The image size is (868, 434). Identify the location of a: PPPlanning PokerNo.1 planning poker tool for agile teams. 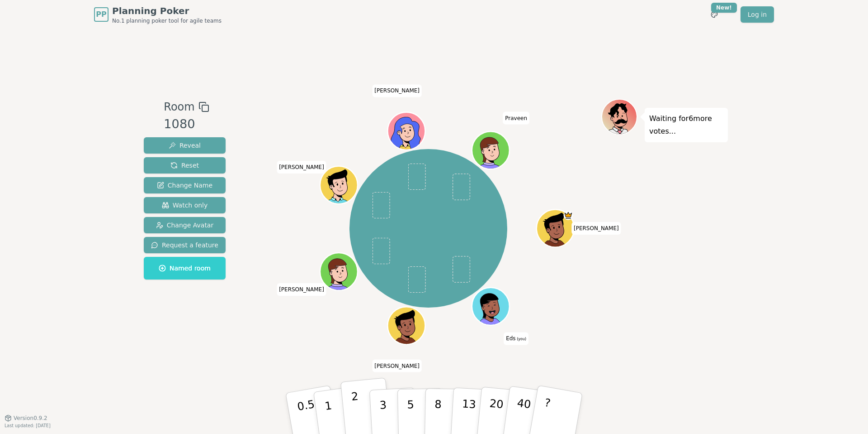
(158, 15).